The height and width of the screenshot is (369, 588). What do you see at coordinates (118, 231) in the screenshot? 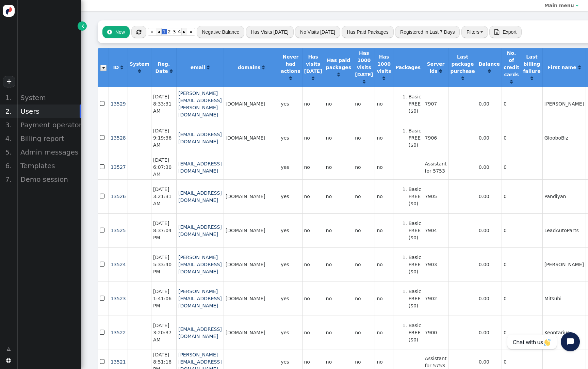
I see `a: 13525` at bounding box center [118, 231].